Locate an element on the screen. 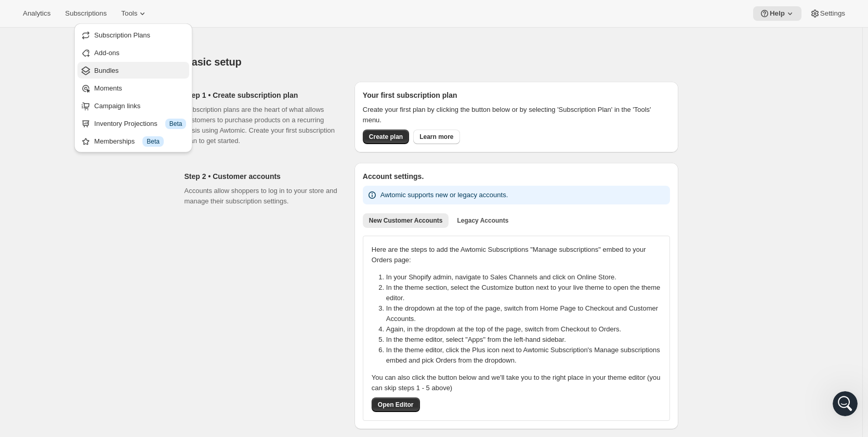 This screenshot has height=437, width=868. div: I’ll connect you to one of our human agents who can assist you further. is located at coordinates (90, 191).